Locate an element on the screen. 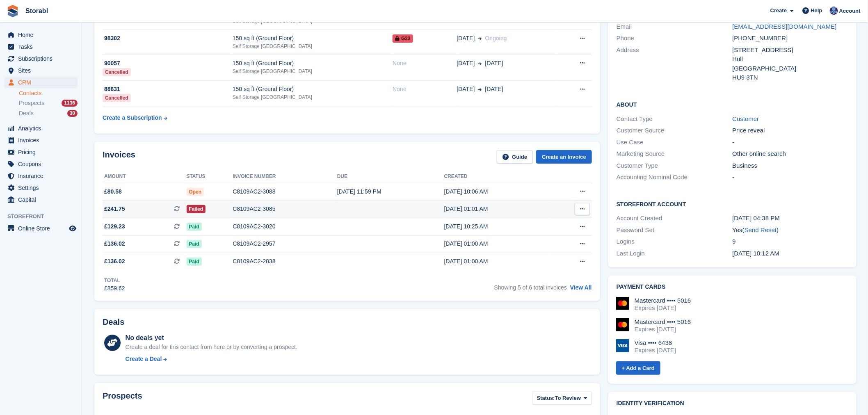 Image resolution: width=868 pixels, height=415 pixels. div: Create a deal for this contact from here or by converting a prospect. is located at coordinates (212, 347).